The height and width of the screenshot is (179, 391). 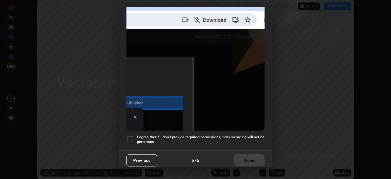 What do you see at coordinates (200, 139) in the screenshot?
I see `h5: I agree that if I don't provide required permissions, class recording will not be generated` at bounding box center [200, 139].